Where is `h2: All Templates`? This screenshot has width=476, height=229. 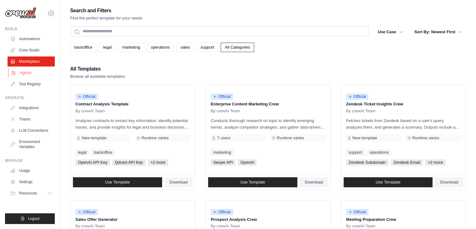
h2: All Templates is located at coordinates (97, 69).